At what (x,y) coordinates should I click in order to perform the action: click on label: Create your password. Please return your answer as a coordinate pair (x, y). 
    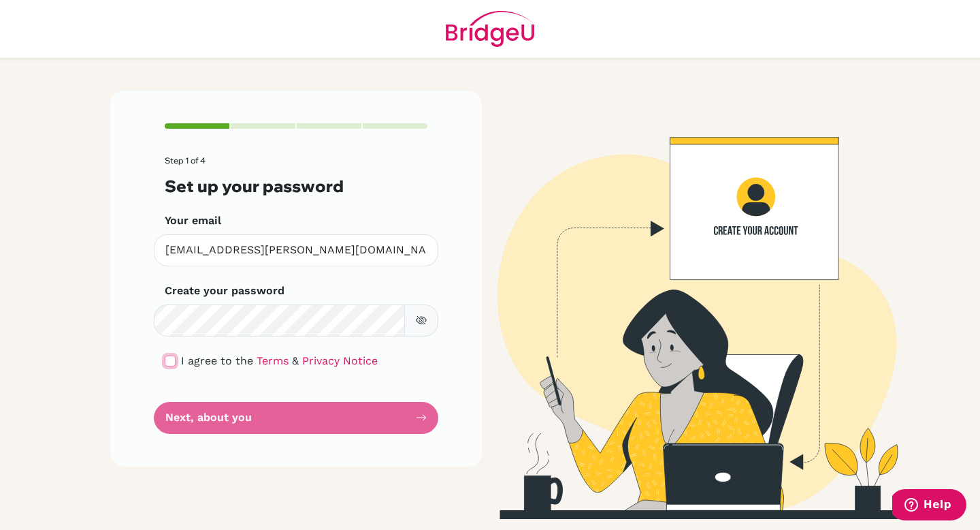
    Looking at the image, I should click on (224, 291).